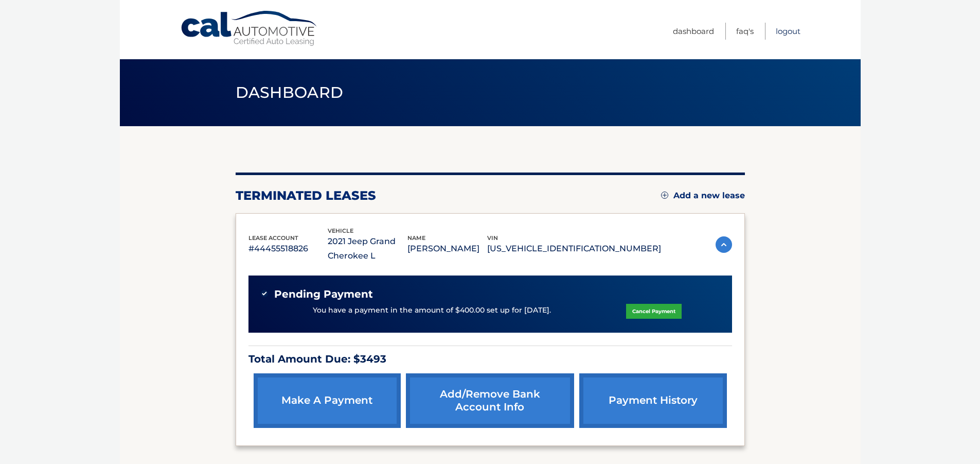  What do you see at coordinates (654, 311) in the screenshot?
I see `a: Cancel Payment` at bounding box center [654, 311].